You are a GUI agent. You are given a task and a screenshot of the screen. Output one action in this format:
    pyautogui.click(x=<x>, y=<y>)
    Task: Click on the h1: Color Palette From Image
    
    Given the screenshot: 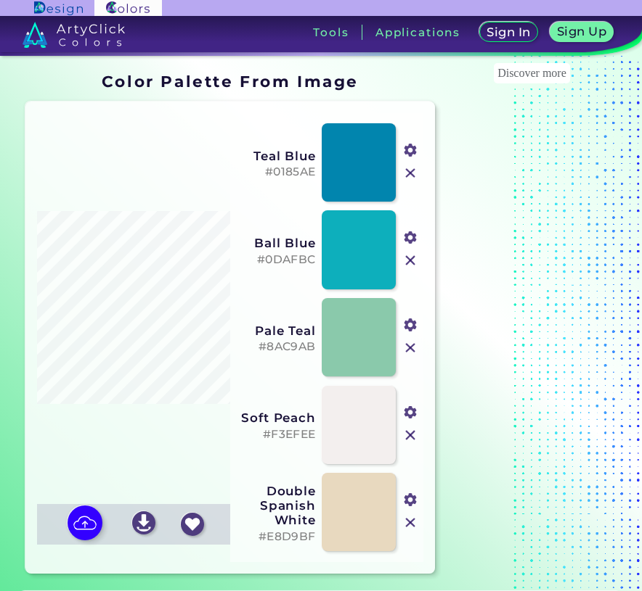 What is the action you would take?
    pyautogui.click(x=230, y=81)
    